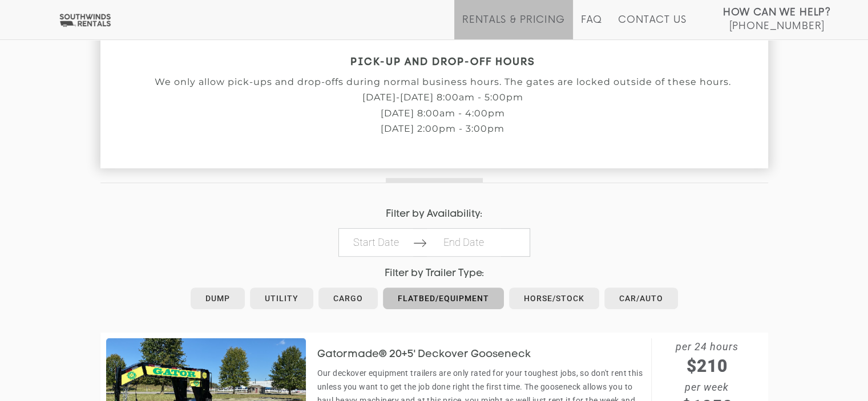 The height and width of the screenshot is (401, 868). What do you see at coordinates (554, 298) in the screenshot?
I see `a: Horse/Stock` at bounding box center [554, 298].